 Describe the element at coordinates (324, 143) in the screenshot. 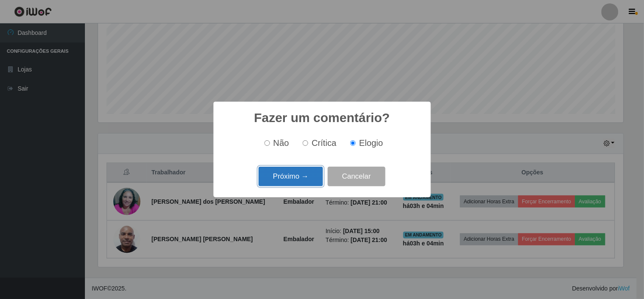

I see `span: Crítica` at that location.